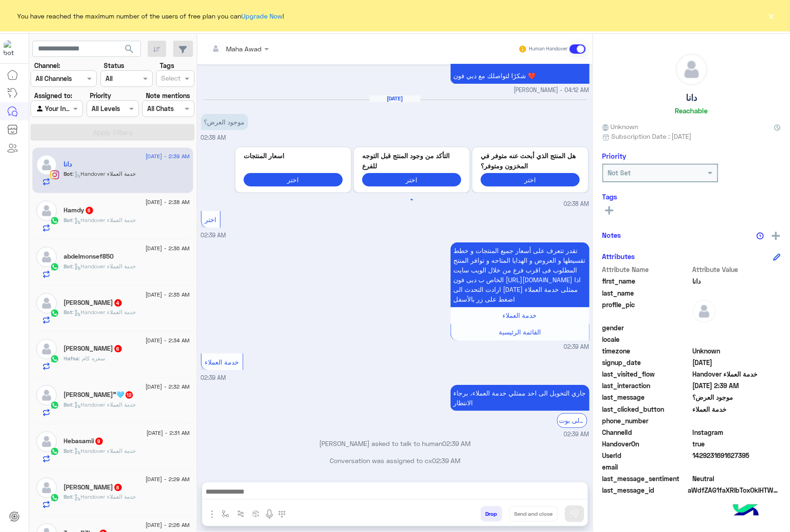 This screenshot has width=790, height=532. What do you see at coordinates (691, 197) in the screenshot?
I see `h6: Tags` at bounding box center [691, 197].